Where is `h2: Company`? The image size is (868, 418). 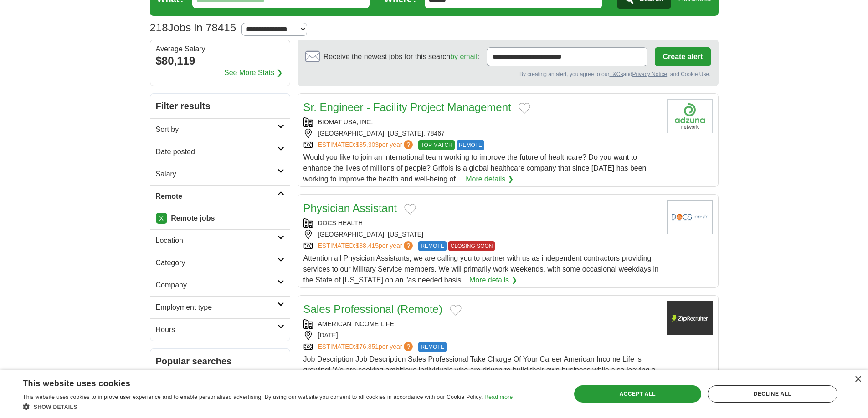 h2: Company is located at coordinates (216, 285).